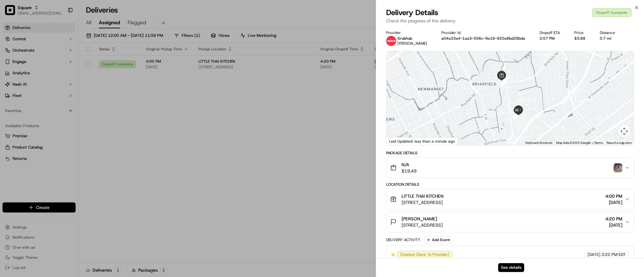 The image size is (644, 277). Describe the element at coordinates (582, 33) in the screenshot. I see `div: Price` at that location.